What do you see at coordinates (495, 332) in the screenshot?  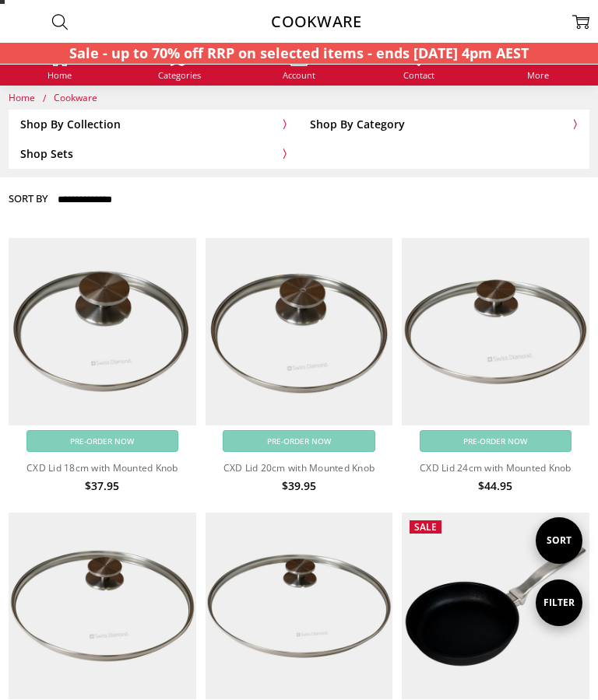 I see `img: CXD Lid 24cm with Mounted Knob` at bounding box center [495, 332].